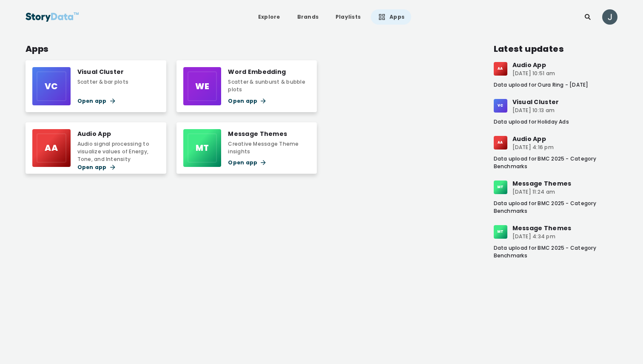 This screenshot has width=643, height=364. I want to click on div: Scatter & bar plots, so click(103, 82).